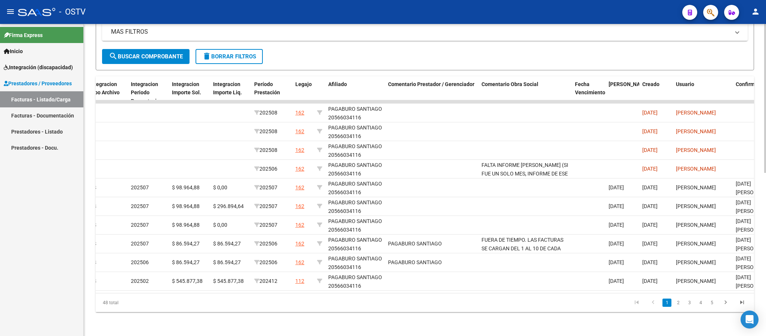 The height and width of the screenshot is (336, 766). Describe the element at coordinates (105, 88) in the screenshot. I see `span: Integracion Tipo Archivo` at that location.